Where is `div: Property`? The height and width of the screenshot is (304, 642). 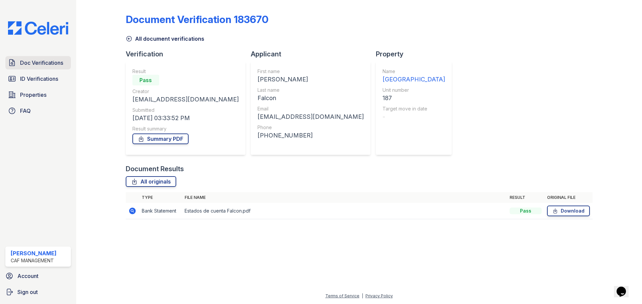 div: Property is located at coordinates (416, 54).